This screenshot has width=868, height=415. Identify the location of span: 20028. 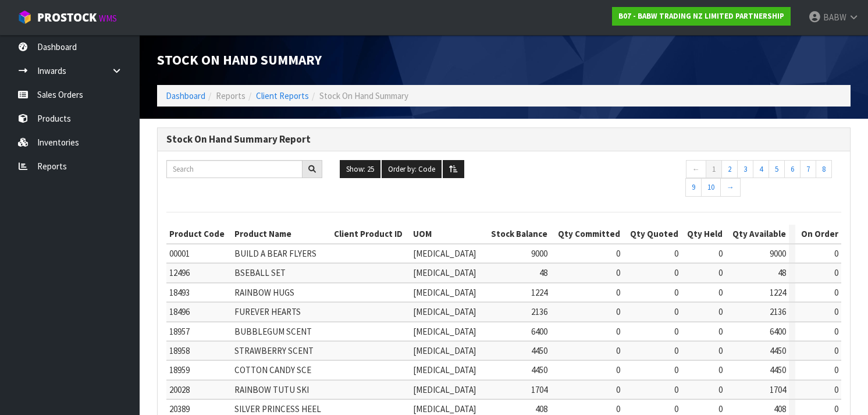
(179, 389).